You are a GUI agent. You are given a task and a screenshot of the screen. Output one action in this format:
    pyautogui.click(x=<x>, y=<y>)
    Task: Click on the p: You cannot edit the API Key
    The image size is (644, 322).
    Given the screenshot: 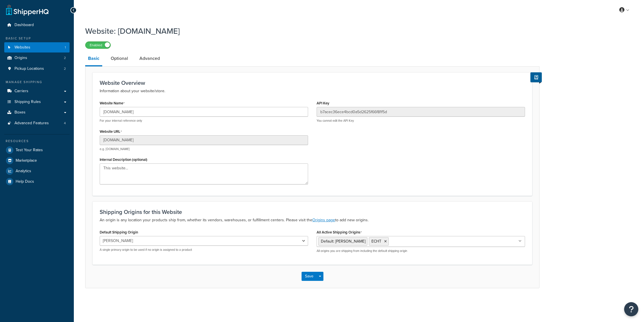 What is the action you would take?
    pyautogui.click(x=421, y=121)
    